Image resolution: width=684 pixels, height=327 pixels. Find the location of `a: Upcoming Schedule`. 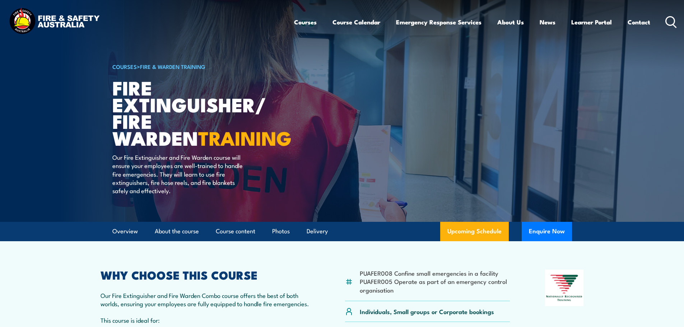

a: Upcoming Schedule is located at coordinates (474, 232).